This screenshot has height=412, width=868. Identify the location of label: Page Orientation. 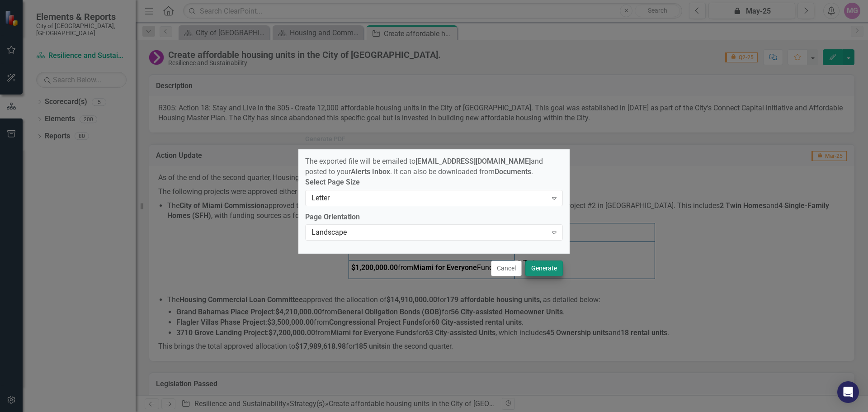
(434, 217).